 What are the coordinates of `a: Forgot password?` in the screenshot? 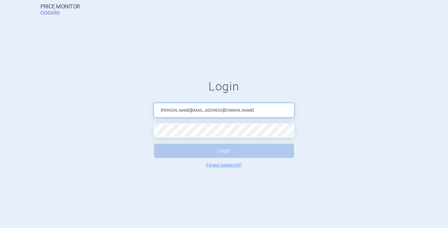 It's located at (224, 165).